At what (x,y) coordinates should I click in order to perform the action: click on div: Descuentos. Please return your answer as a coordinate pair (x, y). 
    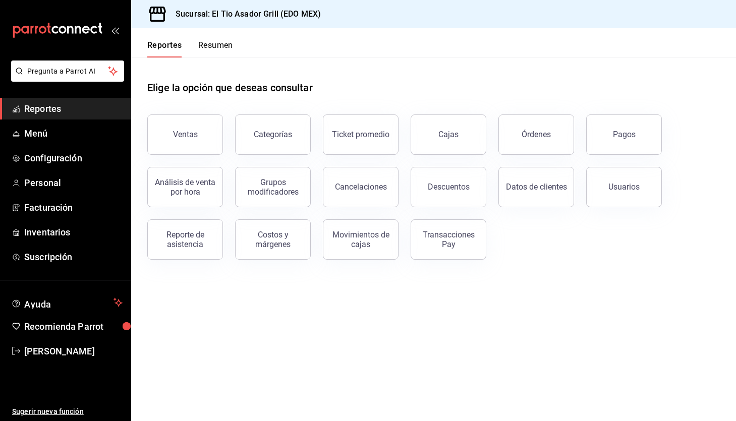
    Looking at the image, I should click on (448, 187).